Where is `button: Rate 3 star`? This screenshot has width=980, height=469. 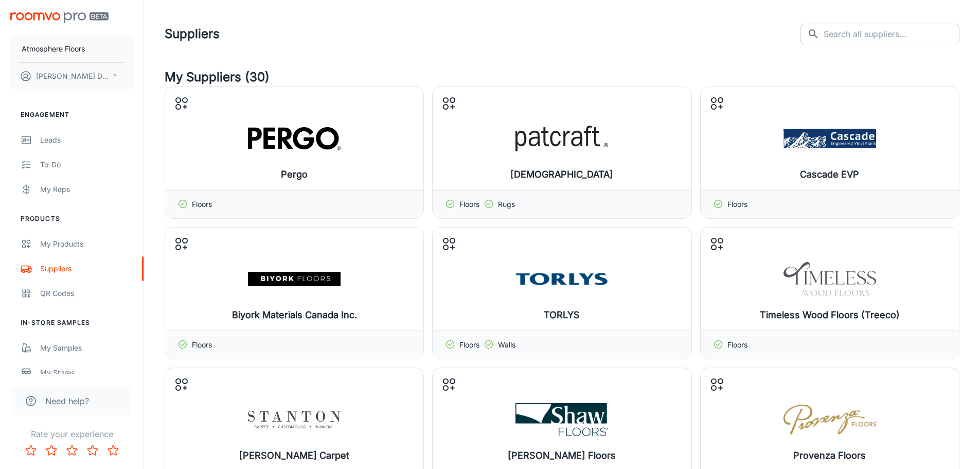
button: Rate 3 star is located at coordinates (72, 451).